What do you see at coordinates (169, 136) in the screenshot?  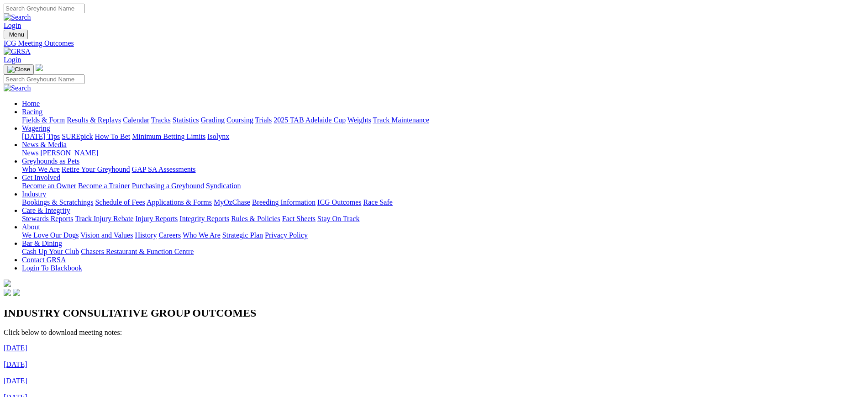 I see `a: Minimum Betting Limits` at bounding box center [169, 136].